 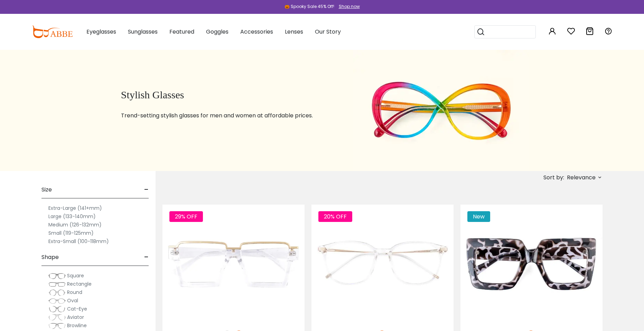 I want to click on div: 🎃 Spooky Sale 45% Off!, so click(x=310, y=7).